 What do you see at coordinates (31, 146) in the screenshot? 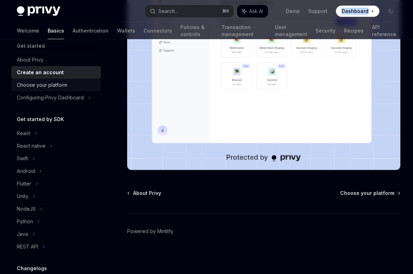
I see `div: React native` at bounding box center [31, 146].